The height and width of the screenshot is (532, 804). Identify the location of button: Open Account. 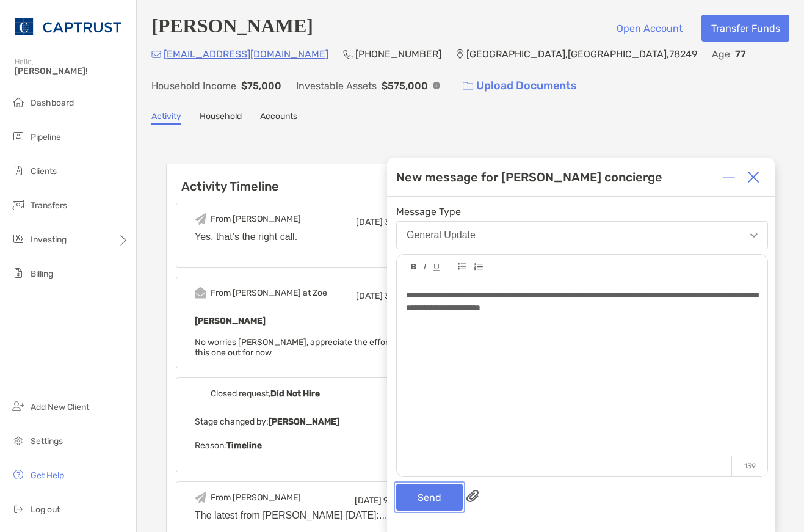
(648, 28).